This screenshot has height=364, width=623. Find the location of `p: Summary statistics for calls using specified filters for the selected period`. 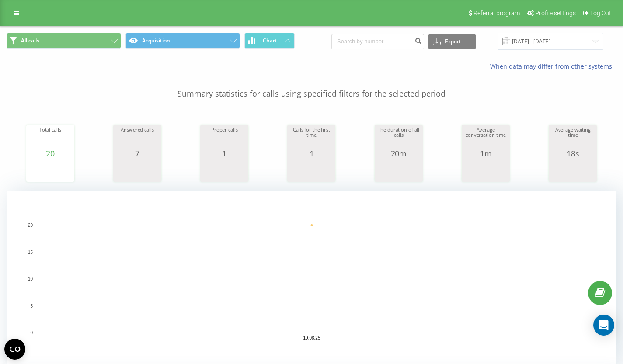

p: Summary statistics for calls using specified filters for the selected period is located at coordinates (311, 85).